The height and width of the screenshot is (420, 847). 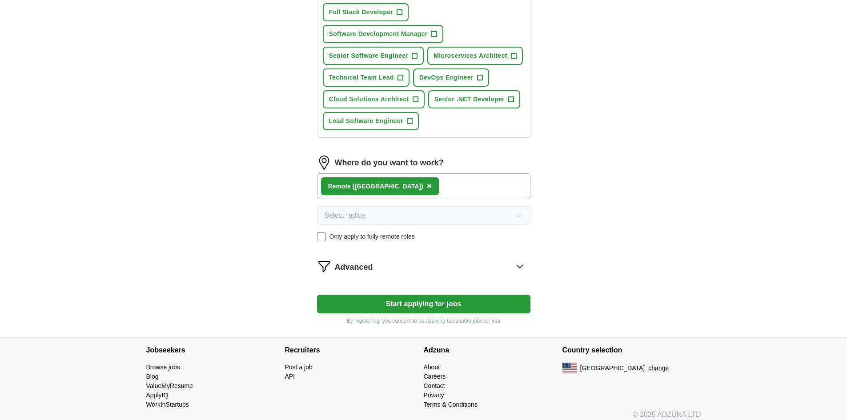 I want to click on label: Where do you want to work?, so click(x=389, y=163).